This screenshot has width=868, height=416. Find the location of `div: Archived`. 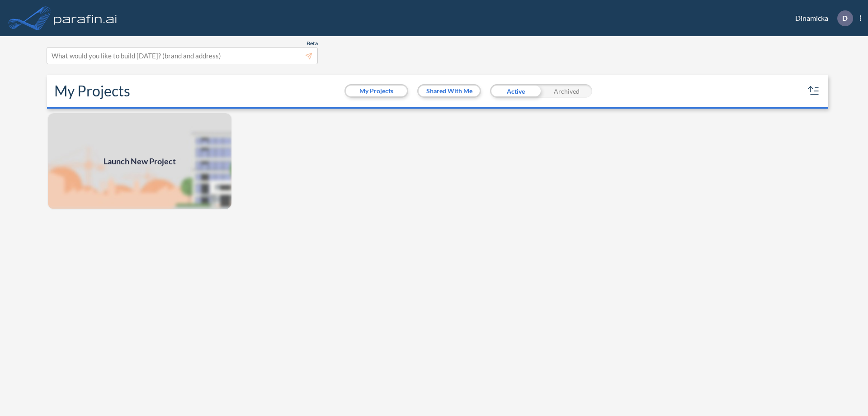

div: Archived is located at coordinates (567, 91).